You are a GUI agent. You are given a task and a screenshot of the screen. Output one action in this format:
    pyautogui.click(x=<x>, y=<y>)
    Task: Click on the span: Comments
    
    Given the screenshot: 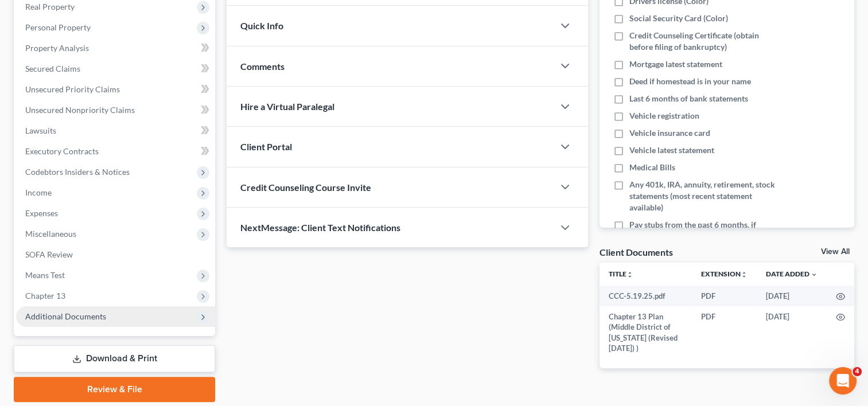 What is the action you would take?
    pyautogui.click(x=262, y=66)
    